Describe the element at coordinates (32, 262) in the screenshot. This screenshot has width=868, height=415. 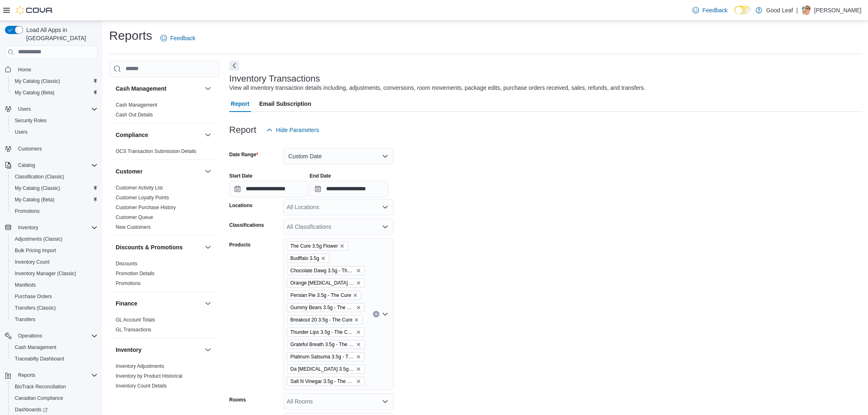
I see `a: Inventory Count` at that location.